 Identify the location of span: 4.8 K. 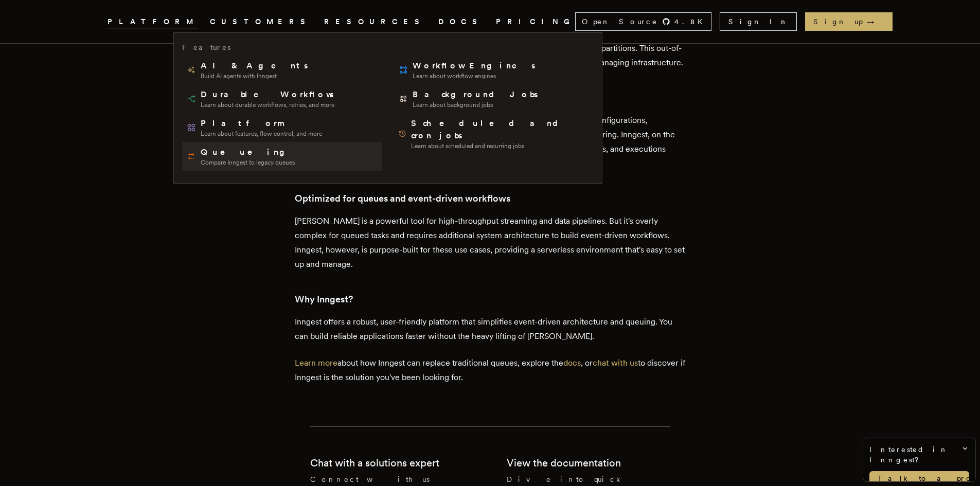
(691, 22).